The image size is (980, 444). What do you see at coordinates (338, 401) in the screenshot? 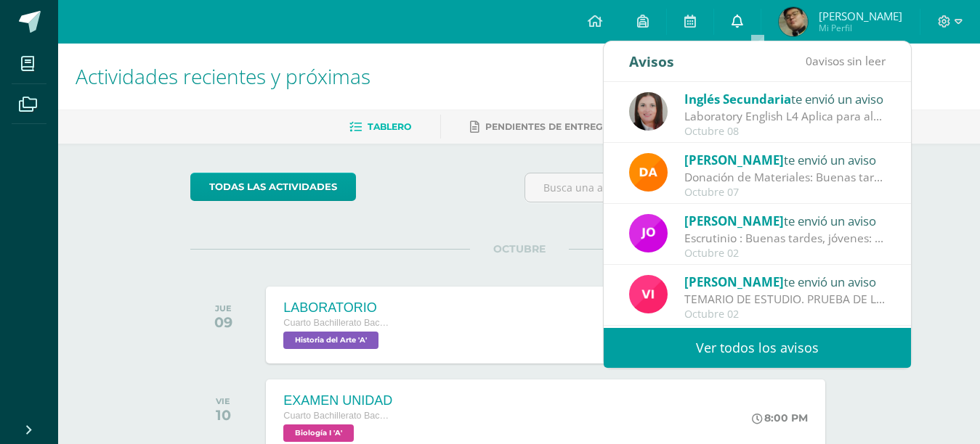
I see `div: EXAMEN UNIDAD` at bounding box center [338, 401].